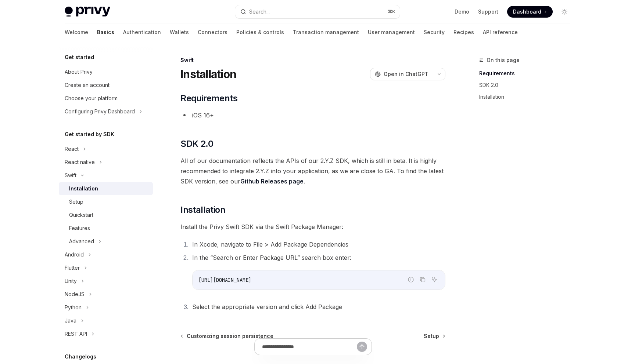 This screenshot has width=635, height=364. I want to click on li: In Xcode, navigate to File > Add Package Dependencies, so click(318, 245).